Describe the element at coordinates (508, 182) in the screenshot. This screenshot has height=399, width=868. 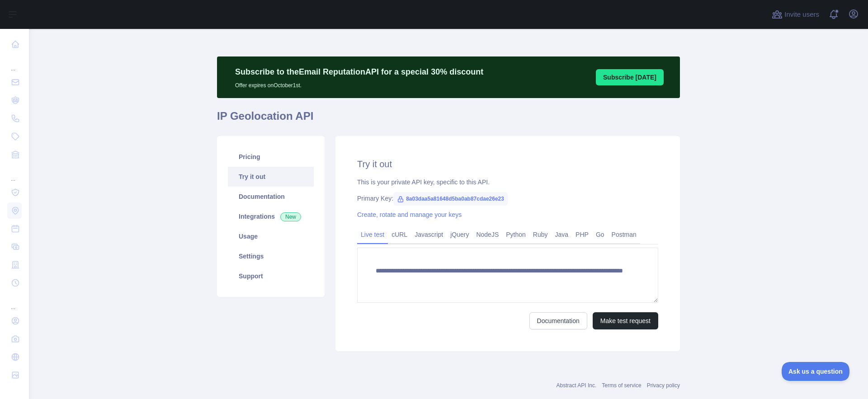
I see `div: This is your private API key, specific to this API.` at that location.